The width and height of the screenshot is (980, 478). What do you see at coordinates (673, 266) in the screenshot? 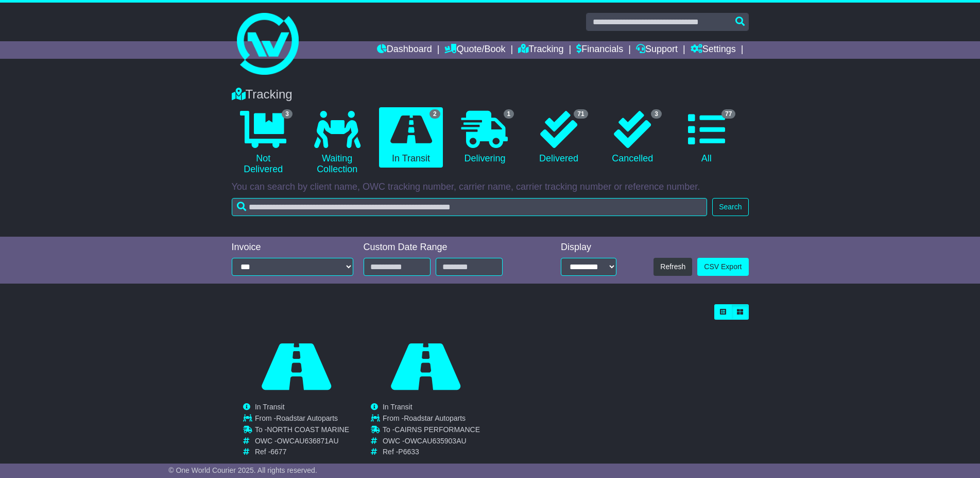
I see `button: Refresh` at bounding box center [673, 266].